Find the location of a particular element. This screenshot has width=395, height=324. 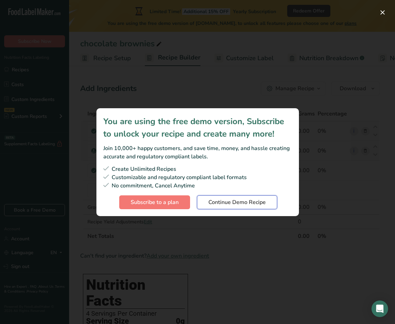

button: Continue Demo Recipe is located at coordinates (237, 202).